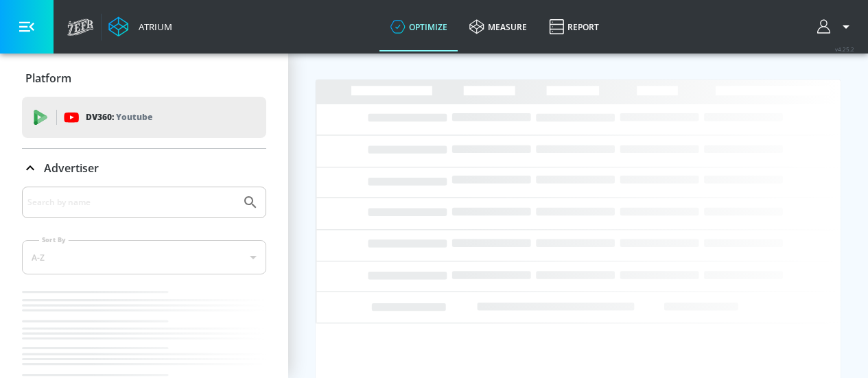 The height and width of the screenshot is (378, 868). What do you see at coordinates (145, 257) in the screenshot?
I see `div: A-Z` at bounding box center [145, 257].